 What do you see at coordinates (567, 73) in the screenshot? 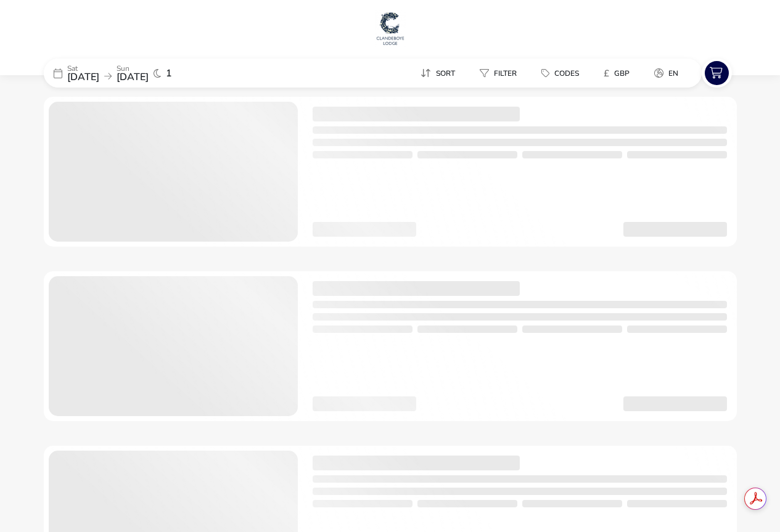
I see `span: Codes` at bounding box center [567, 73].